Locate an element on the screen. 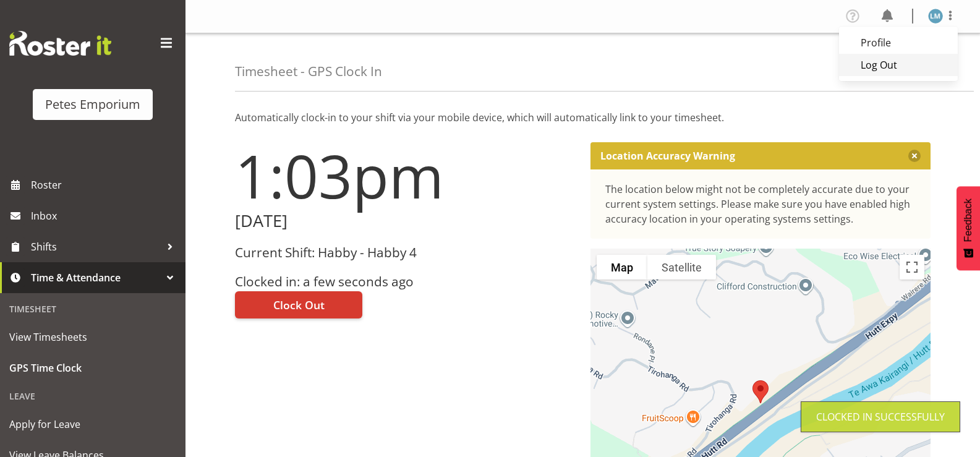 Image resolution: width=980 pixels, height=457 pixels. img: lianne-morete5410.jpg is located at coordinates (935, 16).